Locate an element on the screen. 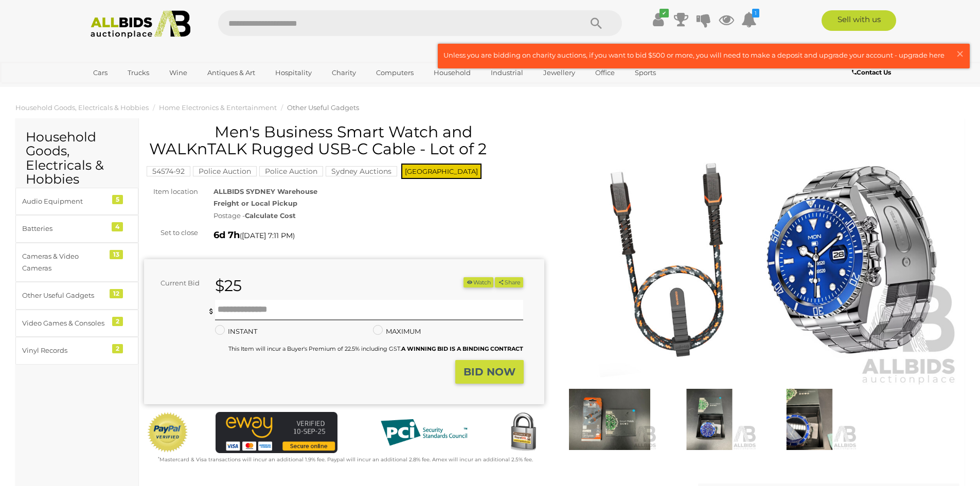 Image resolution: width=980 pixels, height=486 pixels. i: 1 is located at coordinates (756, 13).